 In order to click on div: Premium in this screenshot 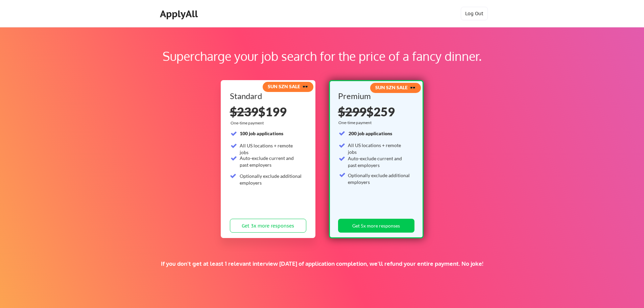, I will do `click(375, 96)`.